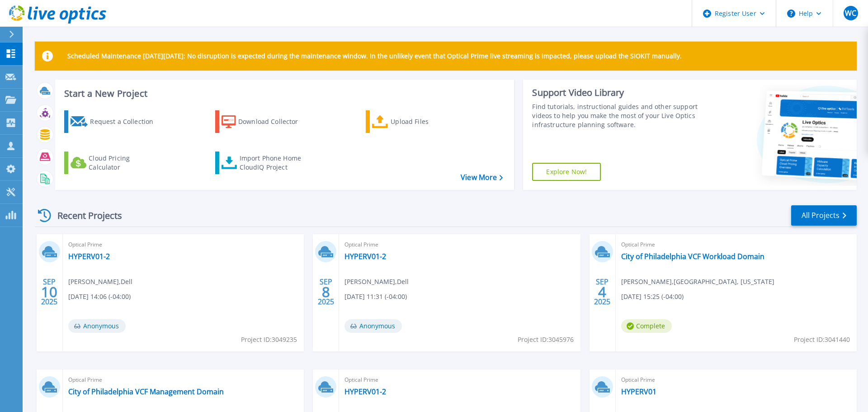  I want to click on a: All Projects, so click(824, 215).